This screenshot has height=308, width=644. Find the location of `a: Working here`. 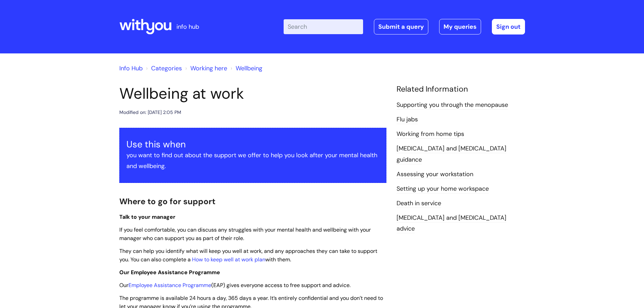

a: Working here is located at coordinates (209, 68).